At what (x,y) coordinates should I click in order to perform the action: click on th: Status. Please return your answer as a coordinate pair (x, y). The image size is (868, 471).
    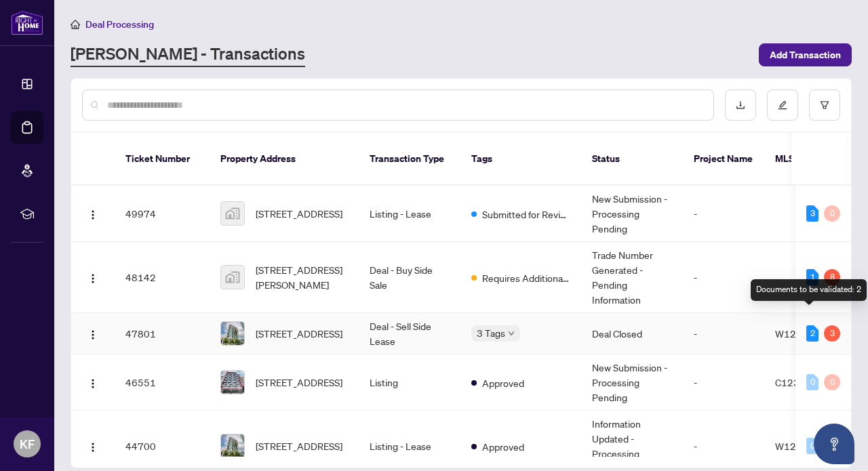
    Looking at the image, I should click on (632, 160).